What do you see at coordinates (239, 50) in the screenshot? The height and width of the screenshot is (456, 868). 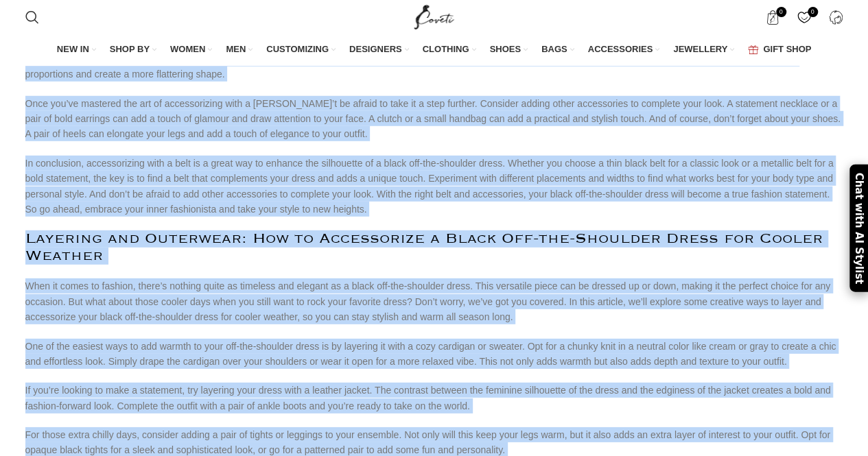 I see `a: MEN` at bounding box center [239, 50].